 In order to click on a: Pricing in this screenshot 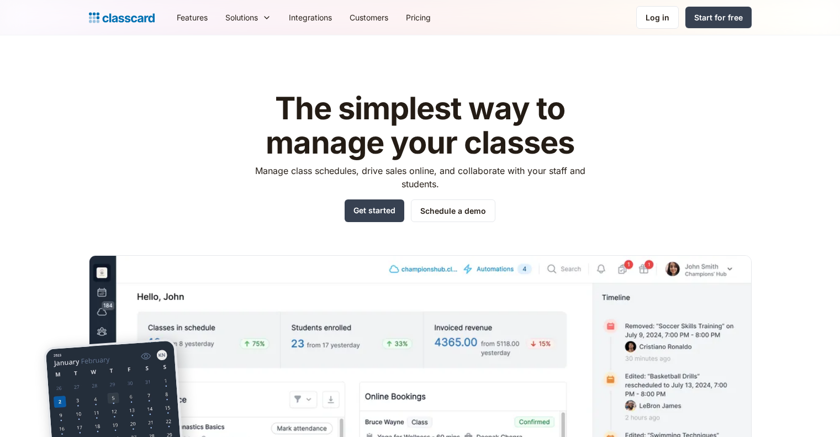, I will do `click(418, 17)`.